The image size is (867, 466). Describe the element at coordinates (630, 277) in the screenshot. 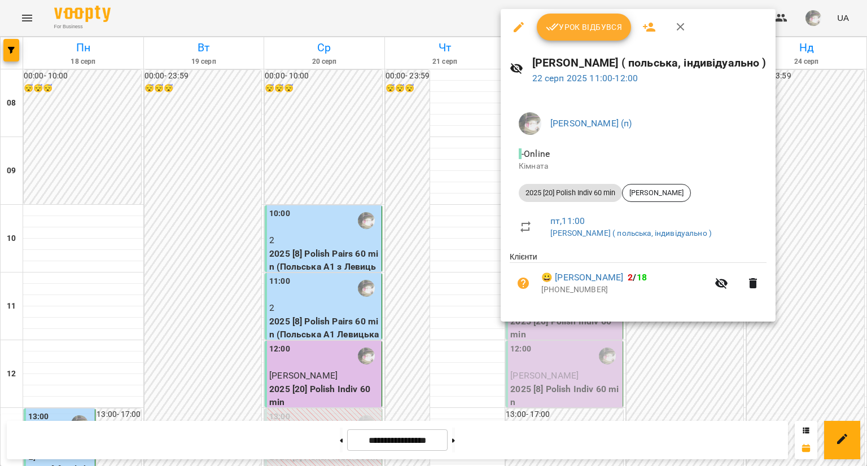

I see `span: 2` at that location.